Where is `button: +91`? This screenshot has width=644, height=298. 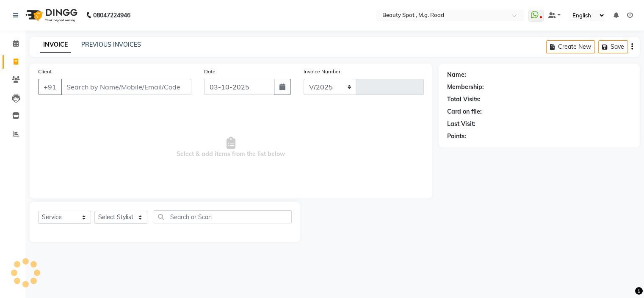
button: +91 is located at coordinates (50, 87).